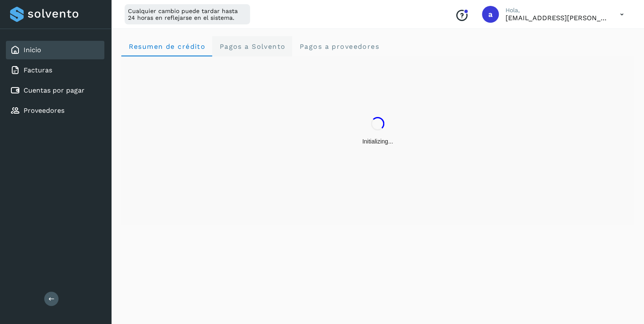 The width and height of the screenshot is (644, 324). Describe the element at coordinates (167, 46) in the screenshot. I see `span: Resumen de crédito` at that location.